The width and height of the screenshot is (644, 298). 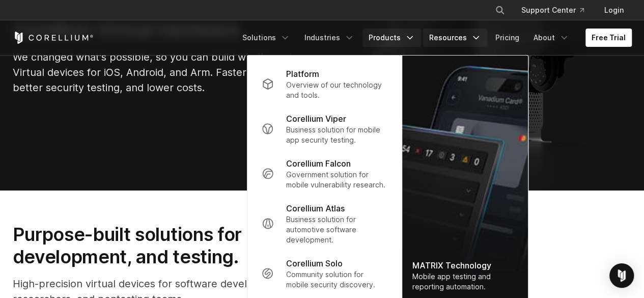 What do you see at coordinates (608, 38) in the screenshot?
I see `a: Free Trial` at bounding box center [608, 38].